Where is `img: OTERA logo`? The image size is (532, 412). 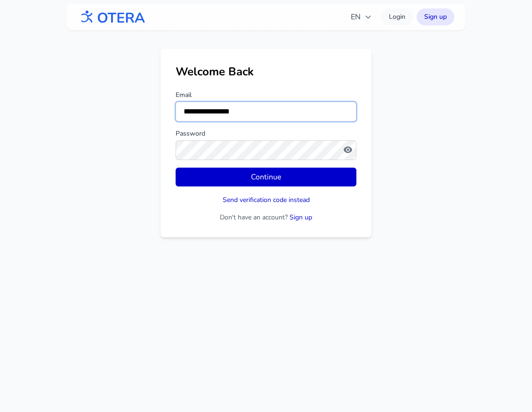
img: OTERA logo is located at coordinates (111, 17).